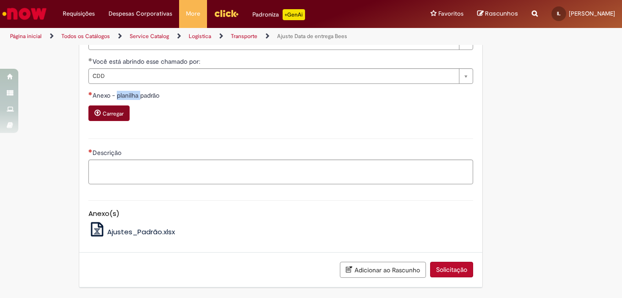 The image size is (622, 298). Describe the element at coordinates (278, 15) in the screenshot. I see `div: Padroniza` at that location.